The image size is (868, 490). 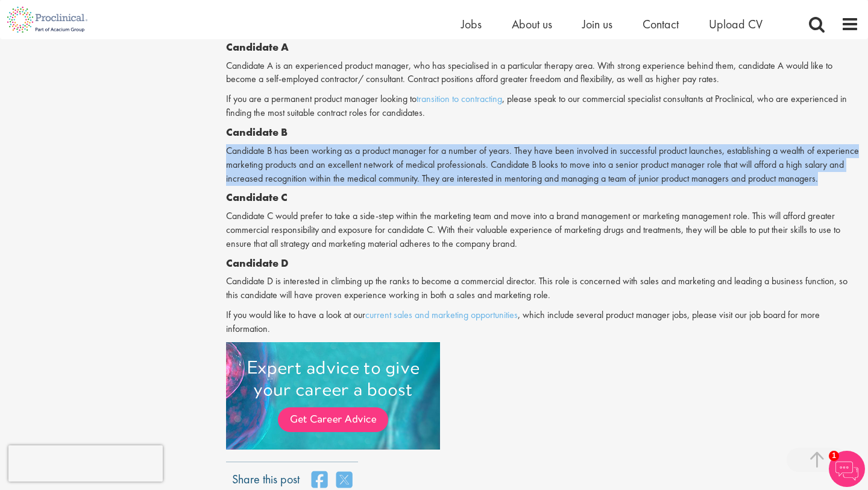 I want to click on label: Share this post, so click(x=266, y=475).